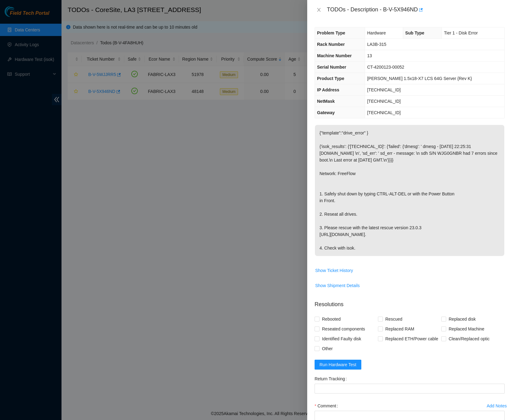  What do you see at coordinates (386, 67) in the screenshot?
I see `span: CT-4200123-00052` at bounding box center [386, 67].